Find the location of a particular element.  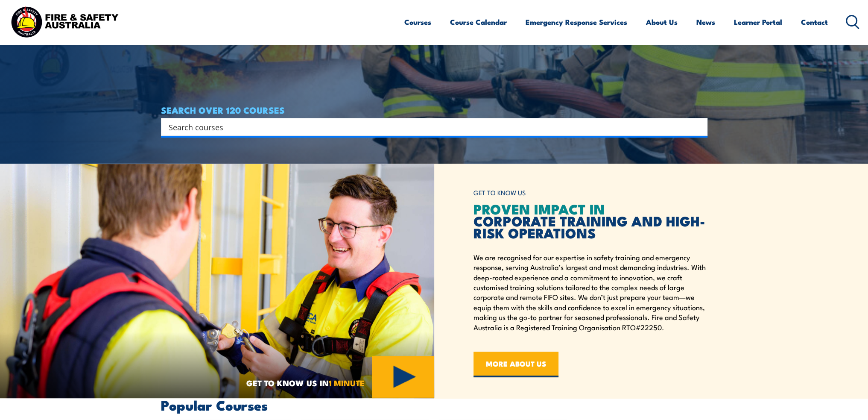

h4: SEARCH OVER 120 COURSES is located at coordinates (434, 110).